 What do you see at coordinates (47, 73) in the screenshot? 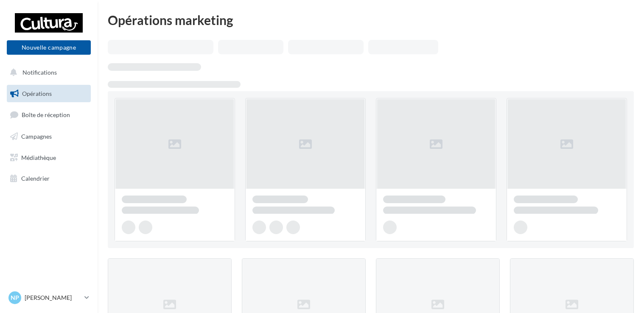
I see `button: Notifications` at bounding box center [47, 73].